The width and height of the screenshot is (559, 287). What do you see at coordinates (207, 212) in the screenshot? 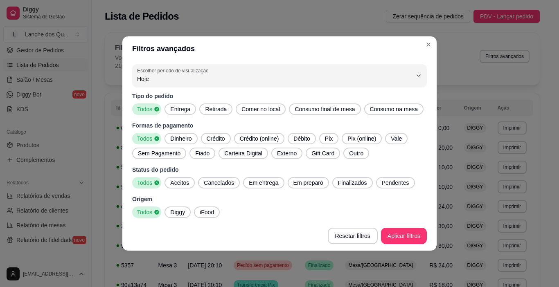
I see `button: iFood` at bounding box center [207, 212].